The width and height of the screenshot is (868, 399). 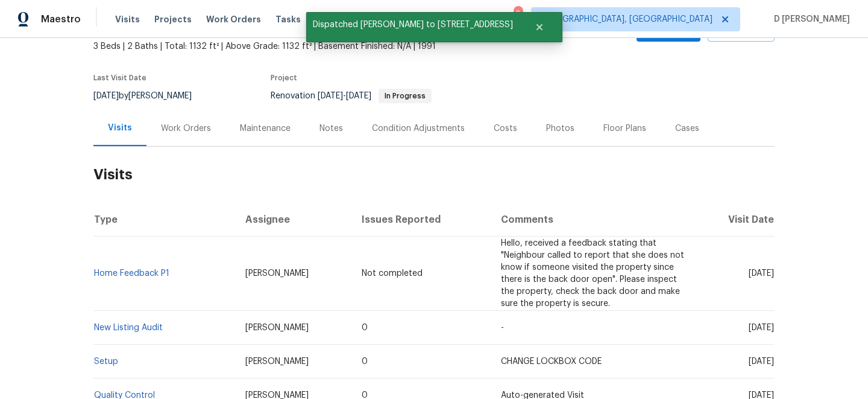 What do you see at coordinates (173, 19) in the screenshot?
I see `span: Projects` at bounding box center [173, 19].